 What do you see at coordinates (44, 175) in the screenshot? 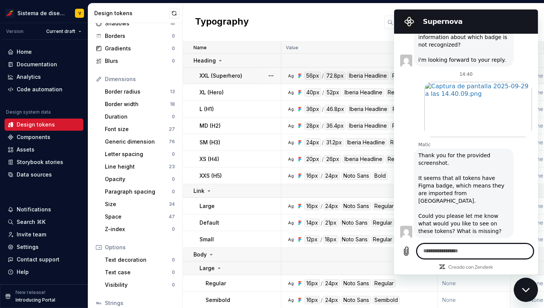
I see `a: Data sources` at bounding box center [44, 175].